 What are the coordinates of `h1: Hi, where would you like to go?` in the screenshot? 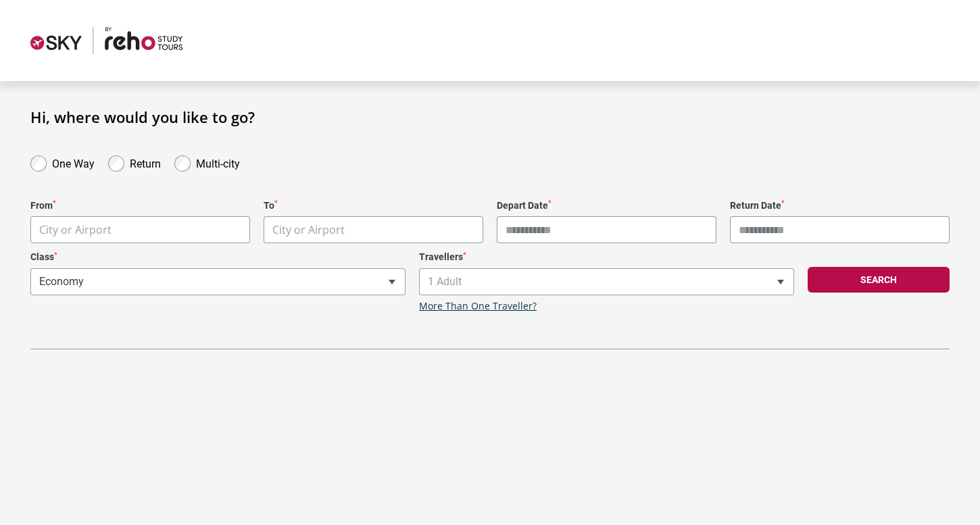 It's located at (490, 117).